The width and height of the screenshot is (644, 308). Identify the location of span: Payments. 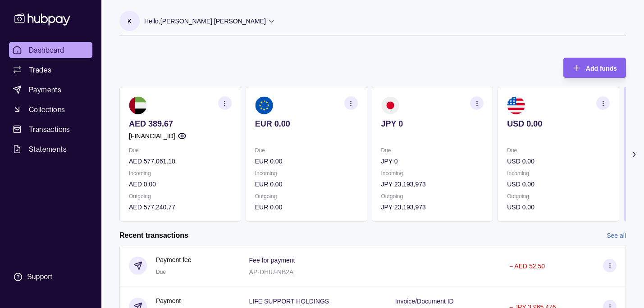
(45, 90).